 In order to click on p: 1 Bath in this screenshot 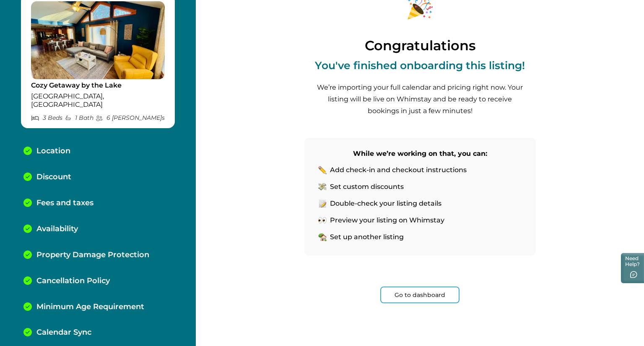, I will do `click(79, 118)`.